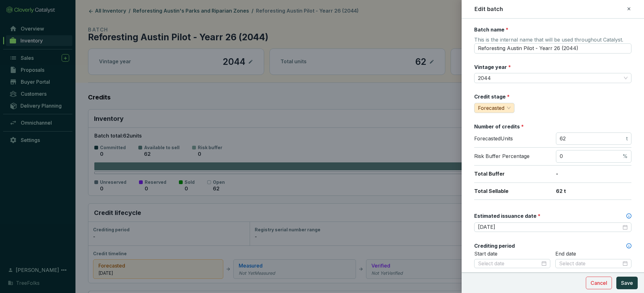 This screenshot has height=293, width=644. What do you see at coordinates (594, 191) in the screenshot?
I see `p: 62 t` at bounding box center [594, 191].